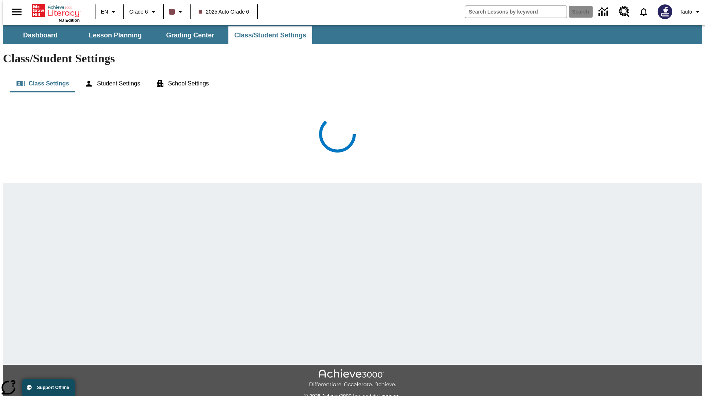 This screenshot has height=396, width=705. What do you see at coordinates (17, 12) in the screenshot?
I see `button: Open side menu` at bounding box center [17, 12].